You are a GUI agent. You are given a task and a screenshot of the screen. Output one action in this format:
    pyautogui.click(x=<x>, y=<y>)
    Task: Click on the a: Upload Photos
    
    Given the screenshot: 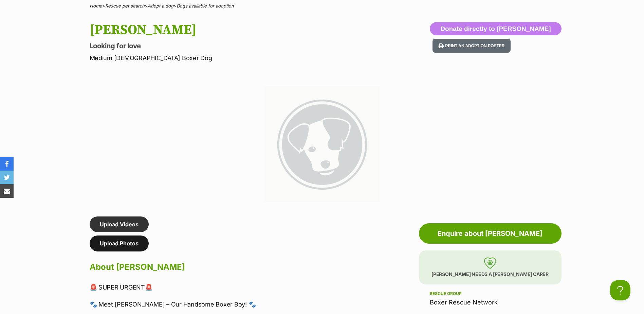 What is the action you would take?
    pyautogui.click(x=119, y=244)
    